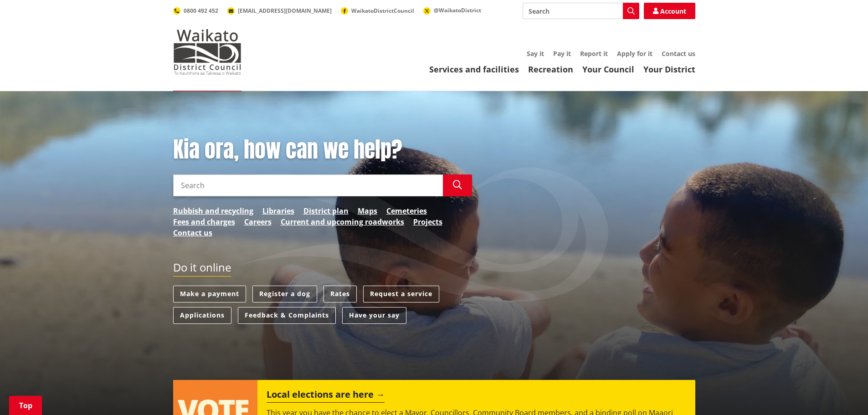  Describe the element at coordinates (213, 211) in the screenshot. I see `a: Rubbish and recycling` at that location.